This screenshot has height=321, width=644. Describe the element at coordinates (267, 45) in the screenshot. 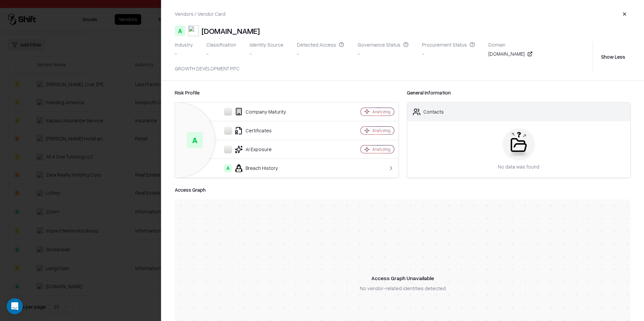

I see `div: Identity Source` at that location.